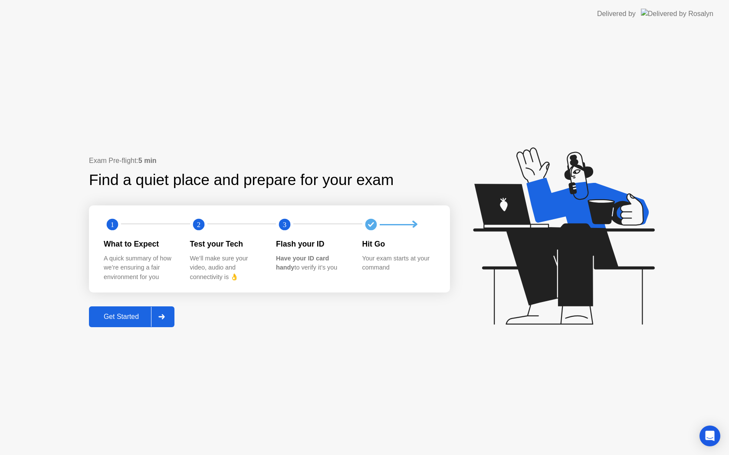  Describe the element at coordinates (242, 180) in the screenshot. I see `div: Find a quiet place and prepare for your exam` at that location.